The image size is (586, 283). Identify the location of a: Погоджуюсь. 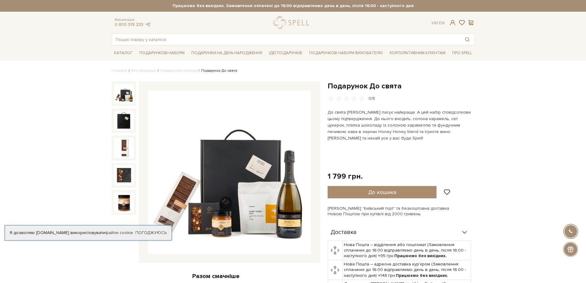
(151, 233).